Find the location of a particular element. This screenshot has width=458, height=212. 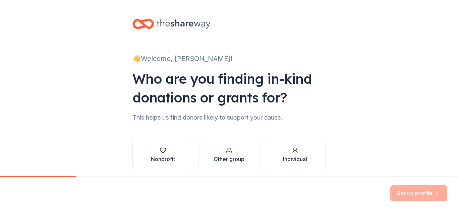

div: Other group is located at coordinates (229, 159).